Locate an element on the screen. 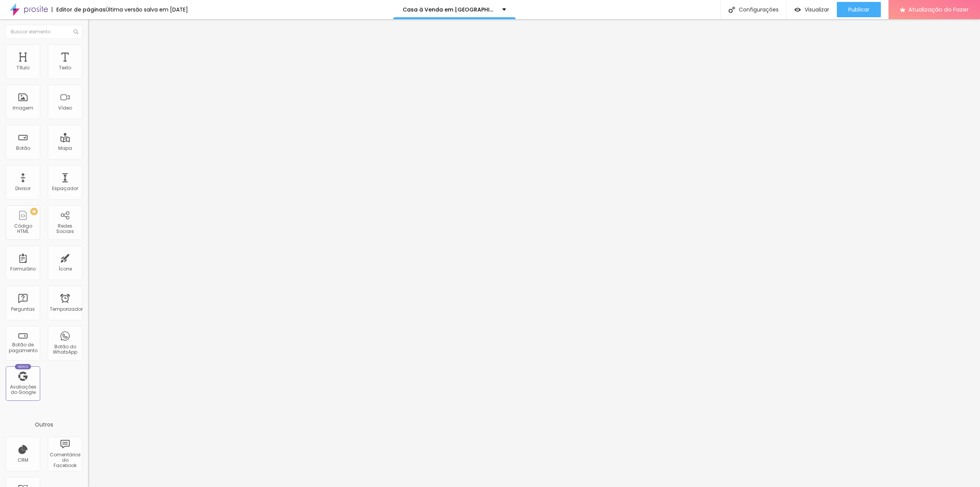 Image resolution: width=980 pixels, height=487 pixels. font: Atualização do Fazer is located at coordinates (938, 9).